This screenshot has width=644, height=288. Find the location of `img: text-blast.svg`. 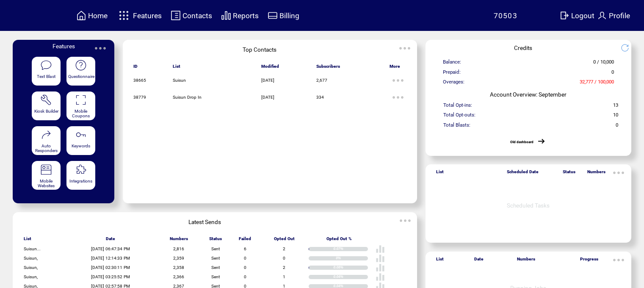

img: text-blast.svg is located at coordinates (46, 65).